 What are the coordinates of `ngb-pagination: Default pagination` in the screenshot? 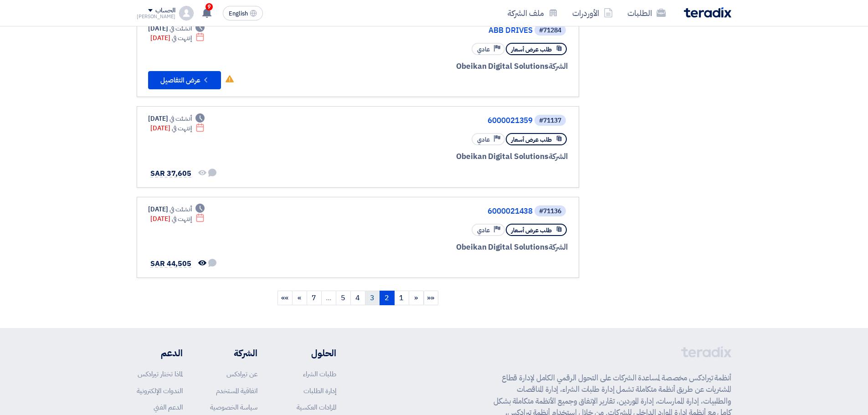 It's located at (358, 299).